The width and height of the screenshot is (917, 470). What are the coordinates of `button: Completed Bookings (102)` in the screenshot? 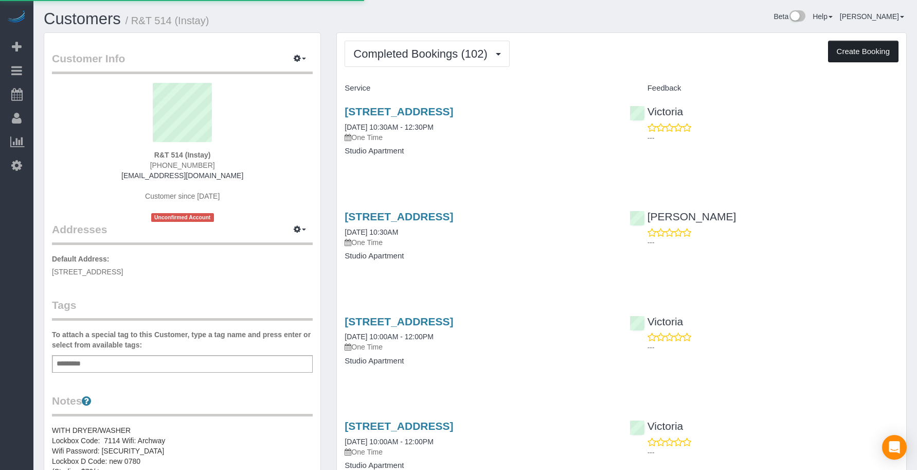 It's located at (427, 53).